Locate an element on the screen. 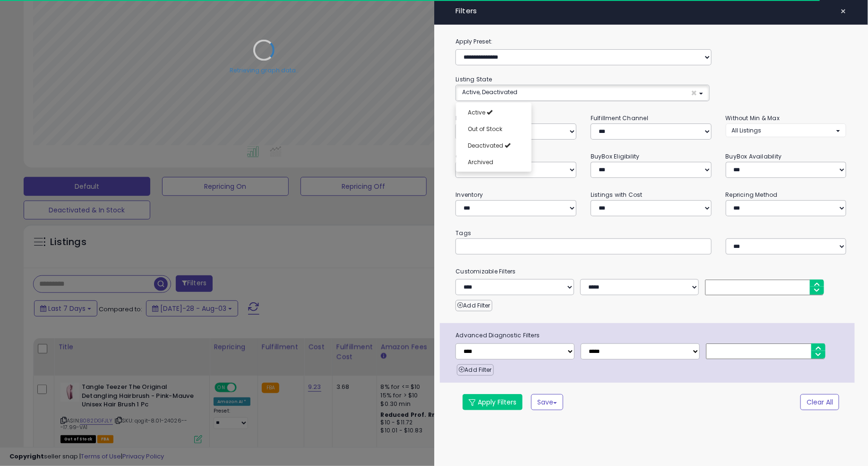 The image size is (868, 466). button: Active, Deactivated × is located at coordinates (582, 92).